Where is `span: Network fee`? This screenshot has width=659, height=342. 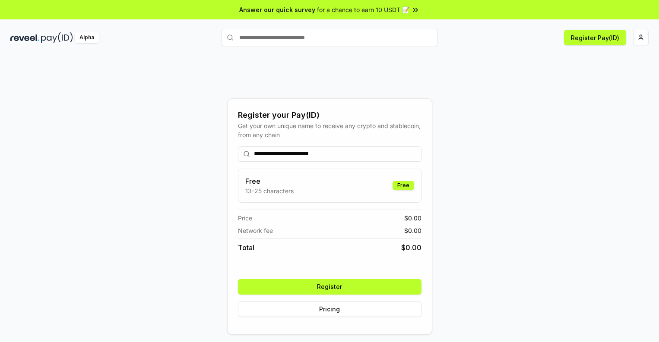 span: Network fee is located at coordinates (255, 231).